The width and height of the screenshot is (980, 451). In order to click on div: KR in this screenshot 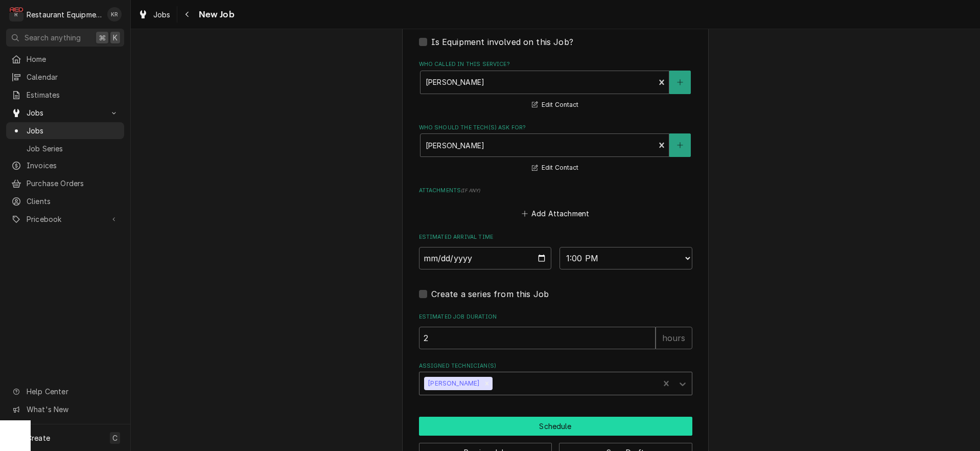, I will do `click(114, 14)`.